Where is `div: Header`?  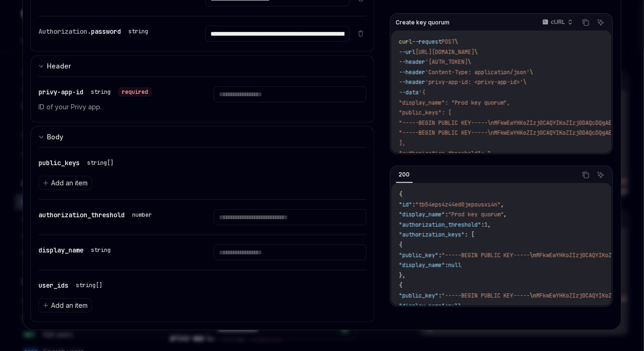
div: Header is located at coordinates (58, 66).